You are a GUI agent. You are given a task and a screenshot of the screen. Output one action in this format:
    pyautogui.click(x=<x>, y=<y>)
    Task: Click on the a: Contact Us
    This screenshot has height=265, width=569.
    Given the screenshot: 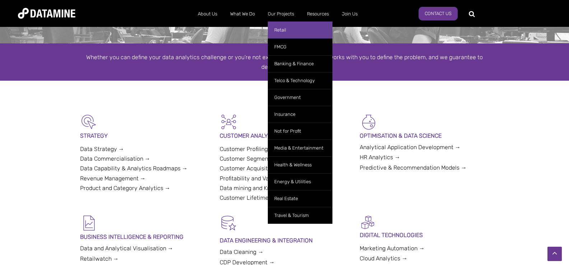 What is the action you would take?
    pyautogui.click(x=438, y=14)
    